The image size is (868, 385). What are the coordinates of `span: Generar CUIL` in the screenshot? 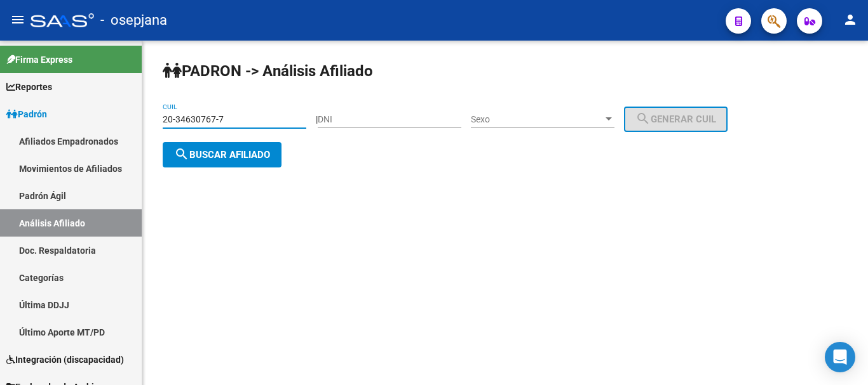 It's located at (676, 119).